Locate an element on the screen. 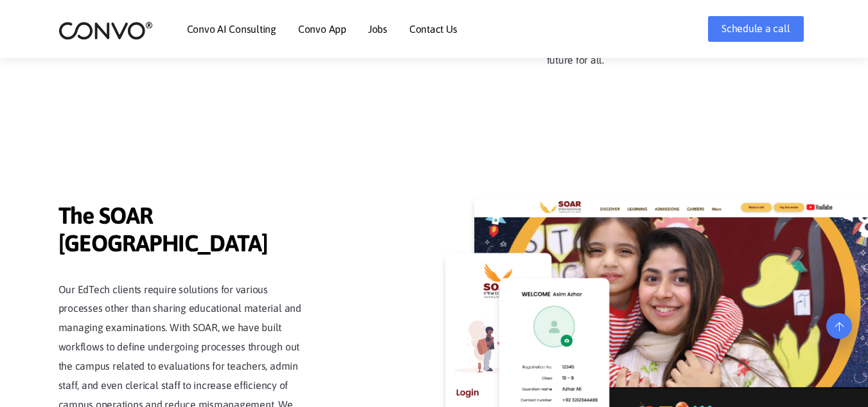 This screenshot has height=407, width=868. a: Convo App is located at coordinates (322, 29).